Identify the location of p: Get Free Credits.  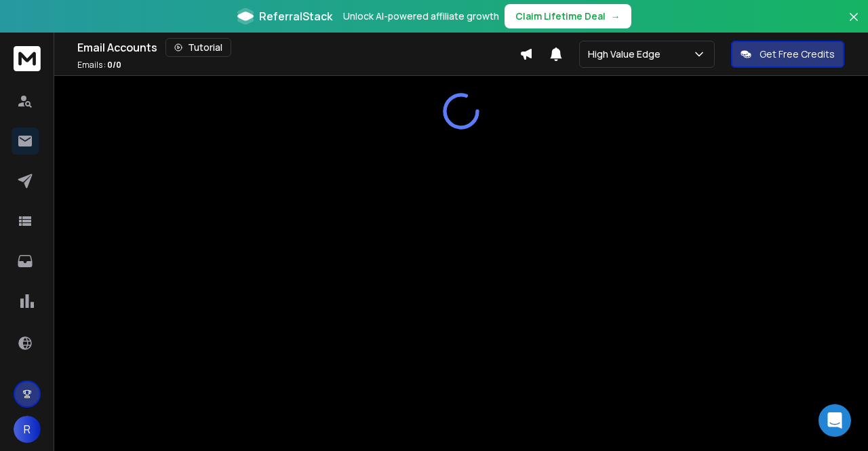
(797, 55).